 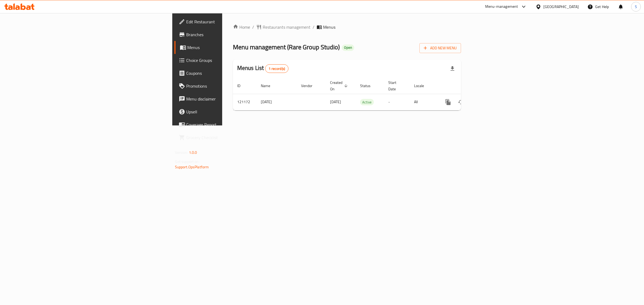 I want to click on div: Open, so click(x=348, y=48).